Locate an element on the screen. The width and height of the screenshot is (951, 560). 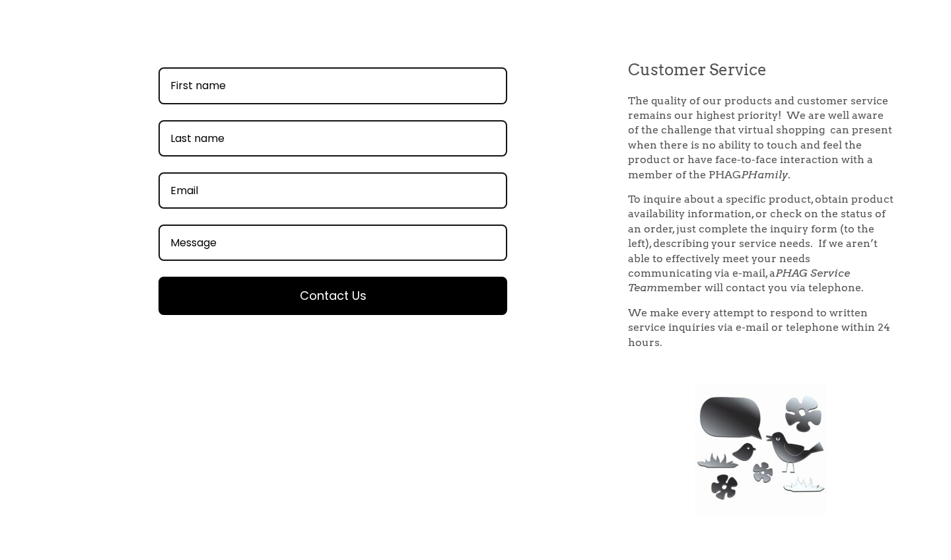
h4: The quality of our products and customer service remains our highest priority! We are well aware ... is located at coordinates (761, 143).